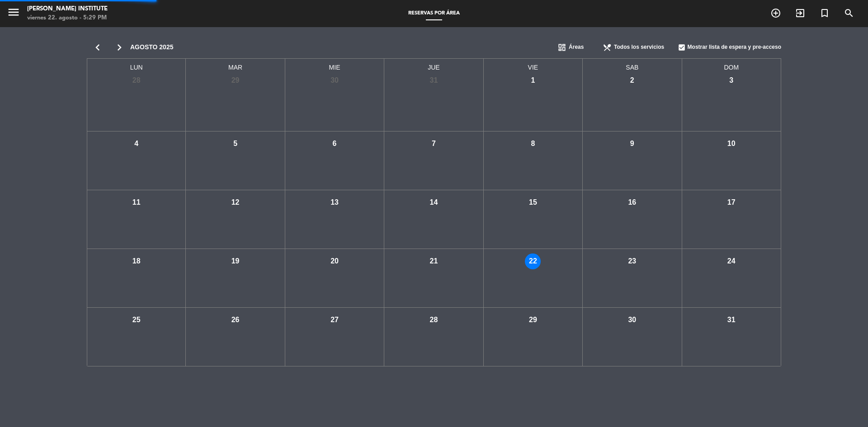 The width and height of the screenshot is (868, 427). What do you see at coordinates (729, 47) in the screenshot?
I see `div: Mostrar lista de espera y pre-acceso` at bounding box center [729, 47].